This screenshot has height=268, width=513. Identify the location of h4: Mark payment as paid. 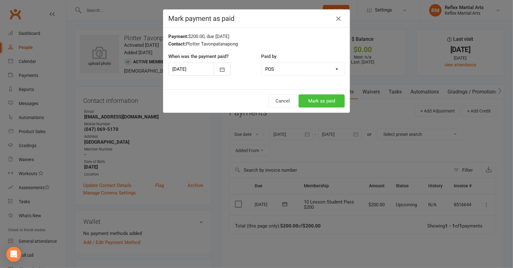
(256, 18).